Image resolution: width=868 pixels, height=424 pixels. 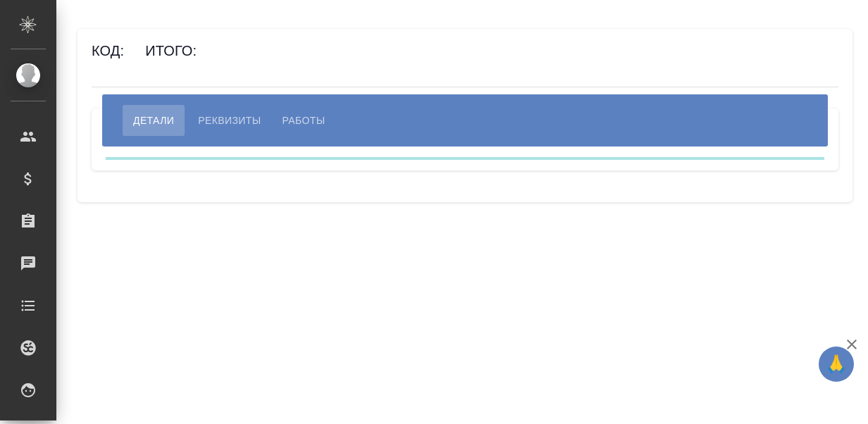 What do you see at coordinates (153, 120) in the screenshot?
I see `span: Детали` at bounding box center [153, 120].